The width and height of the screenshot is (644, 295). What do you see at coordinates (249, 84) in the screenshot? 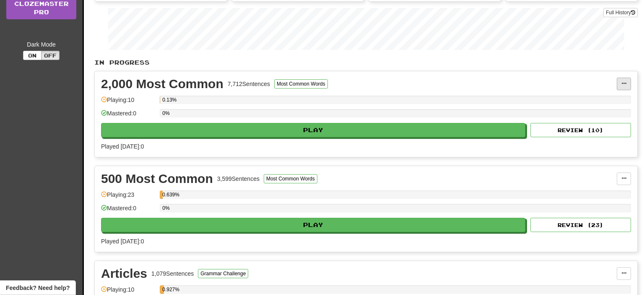
I see `div: 7,712 Sentences` at bounding box center [249, 84].